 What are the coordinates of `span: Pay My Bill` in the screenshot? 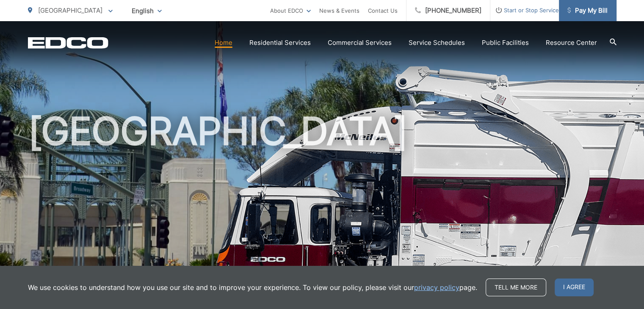 It's located at (587, 11).